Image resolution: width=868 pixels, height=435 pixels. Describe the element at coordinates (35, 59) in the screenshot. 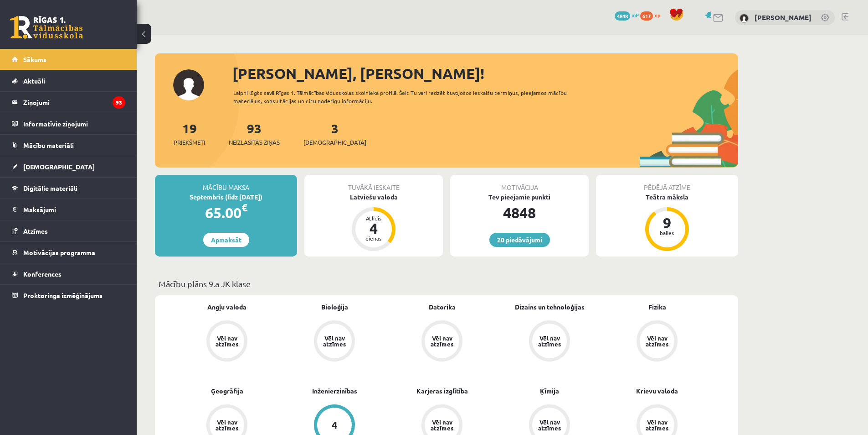

I see `span: Sākums` at that location.